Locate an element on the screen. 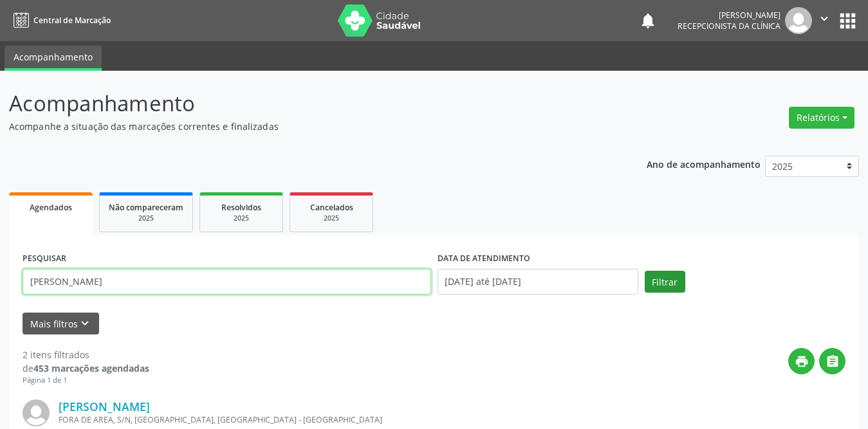 Image resolution: width=868 pixels, height=429 pixels. button: notifications is located at coordinates (648, 21).